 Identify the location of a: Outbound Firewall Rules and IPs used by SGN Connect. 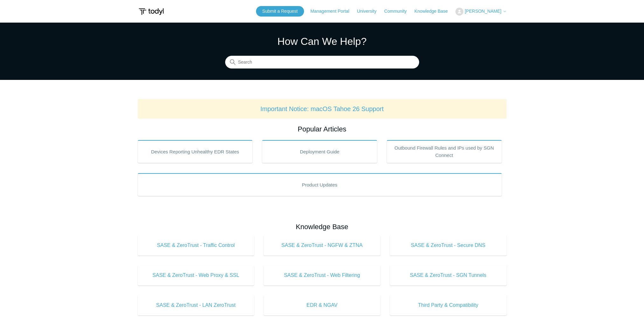
(444, 151).